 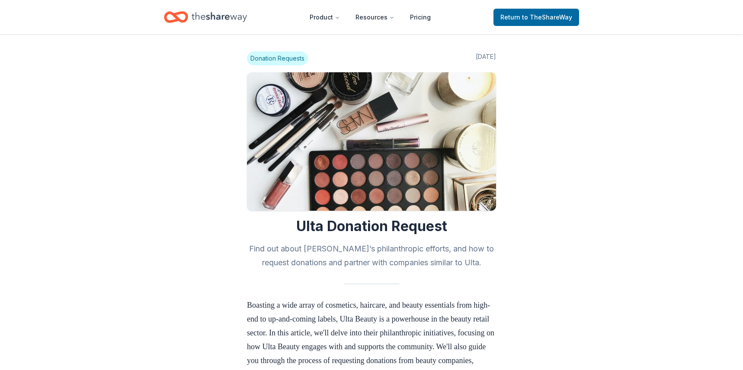 I want to click on a: Pricing, so click(x=420, y=17).